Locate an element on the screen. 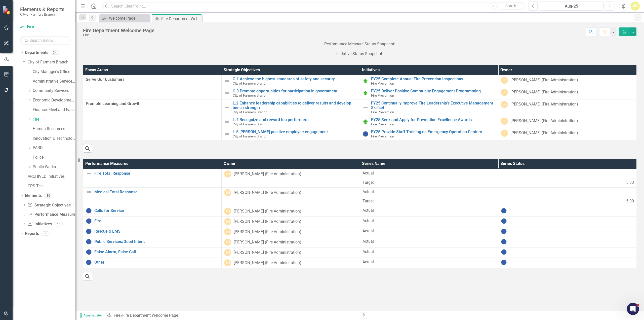 Image resolution: width=644 pixels, height=320 pixels. button: Aug-25 is located at coordinates (572, 6).